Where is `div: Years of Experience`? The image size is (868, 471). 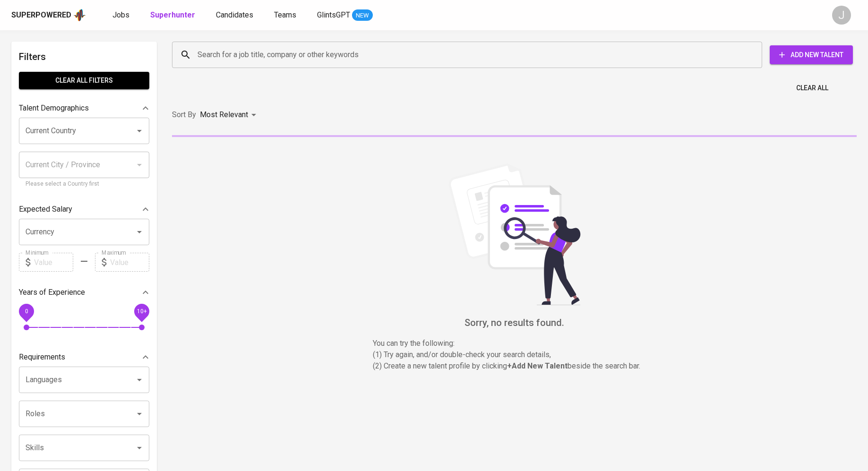 div: Years of Experience is located at coordinates (84, 292).